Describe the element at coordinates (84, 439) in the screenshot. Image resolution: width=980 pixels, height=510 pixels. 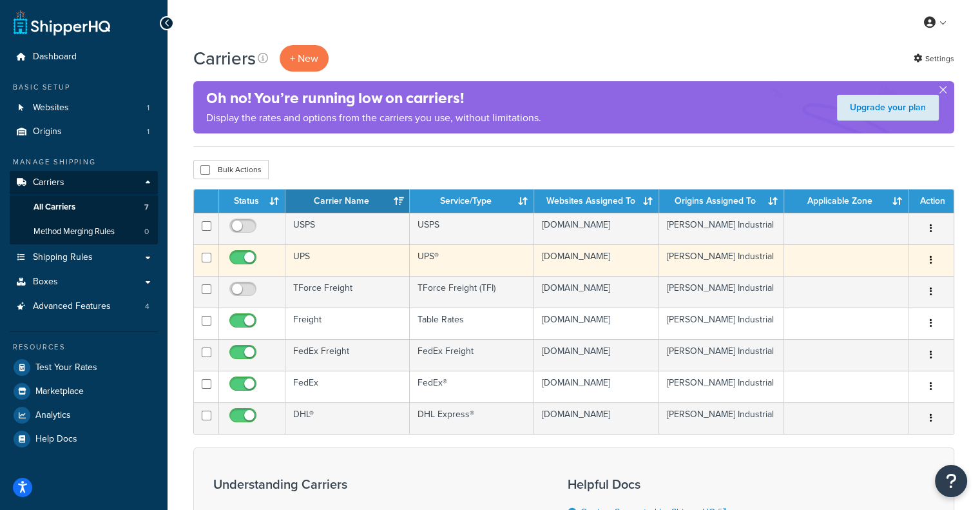
I see `li: Help Docs` at that location.